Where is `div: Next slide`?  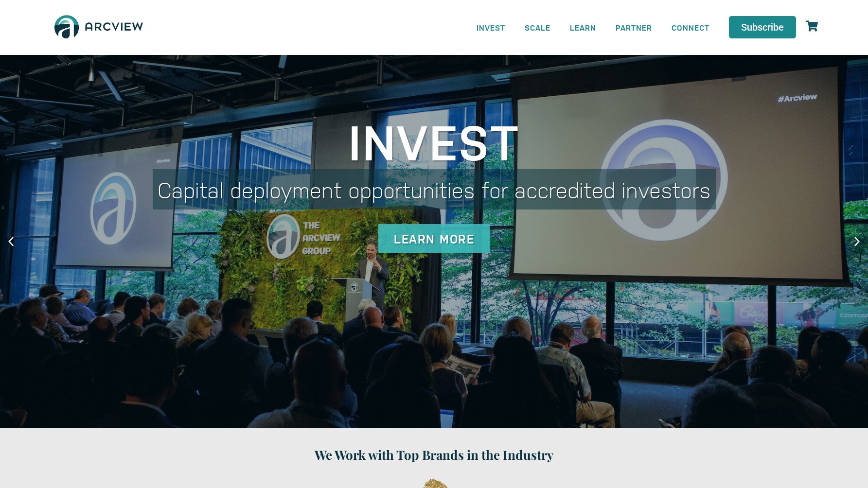
div: Next slide is located at coordinates (857, 241).